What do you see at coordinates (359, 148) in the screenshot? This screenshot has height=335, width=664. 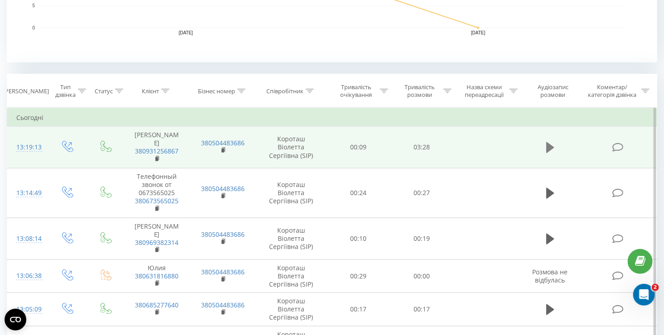 I see `td: 00:09` at bounding box center [359, 148].